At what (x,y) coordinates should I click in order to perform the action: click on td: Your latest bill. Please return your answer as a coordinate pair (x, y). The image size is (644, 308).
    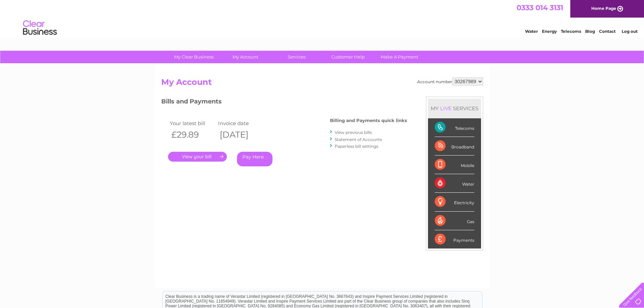
    Looking at the image, I should click on (192, 123).